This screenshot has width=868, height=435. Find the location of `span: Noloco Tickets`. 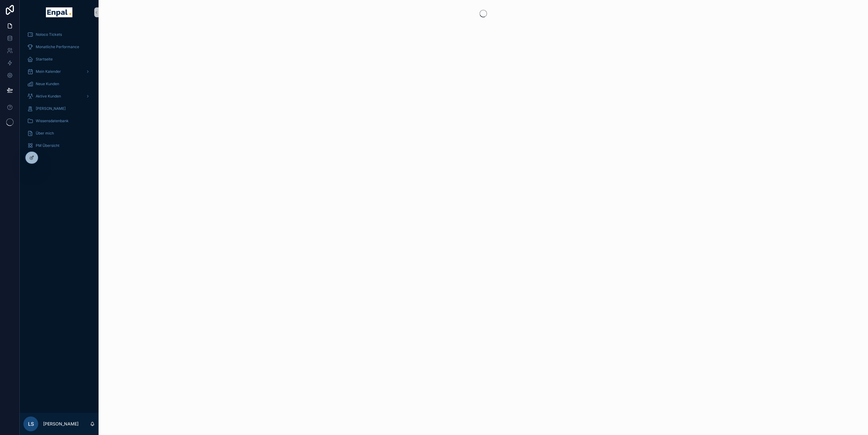

span: Noloco Tickets is located at coordinates (49, 35).